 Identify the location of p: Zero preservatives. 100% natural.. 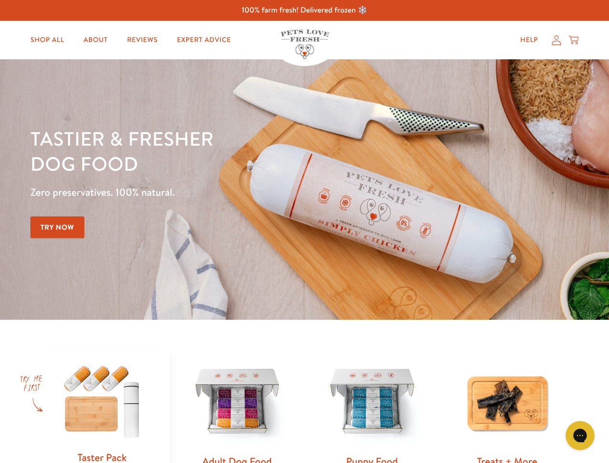
(213, 192).